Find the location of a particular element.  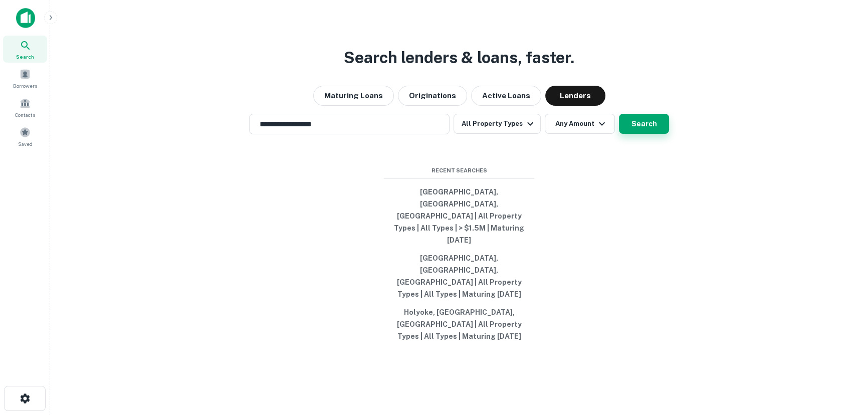

div: Saved is located at coordinates (25, 136).